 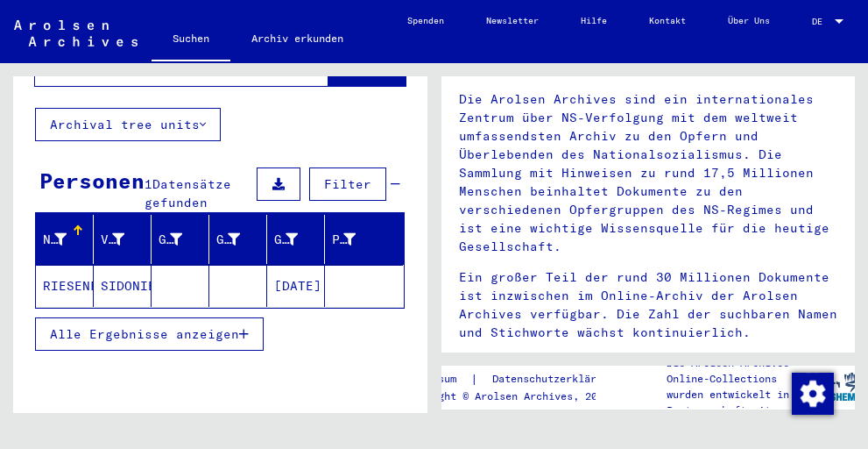 I want to click on a: Suchen, so click(x=191, y=40).